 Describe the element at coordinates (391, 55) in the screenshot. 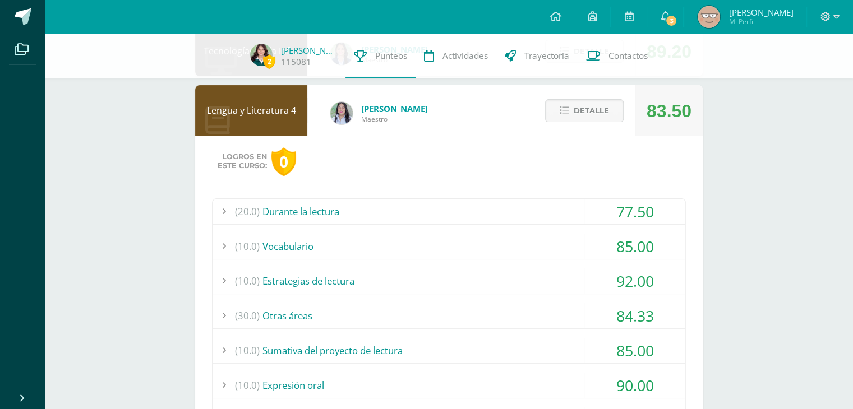

I see `span: Punteos` at that location.